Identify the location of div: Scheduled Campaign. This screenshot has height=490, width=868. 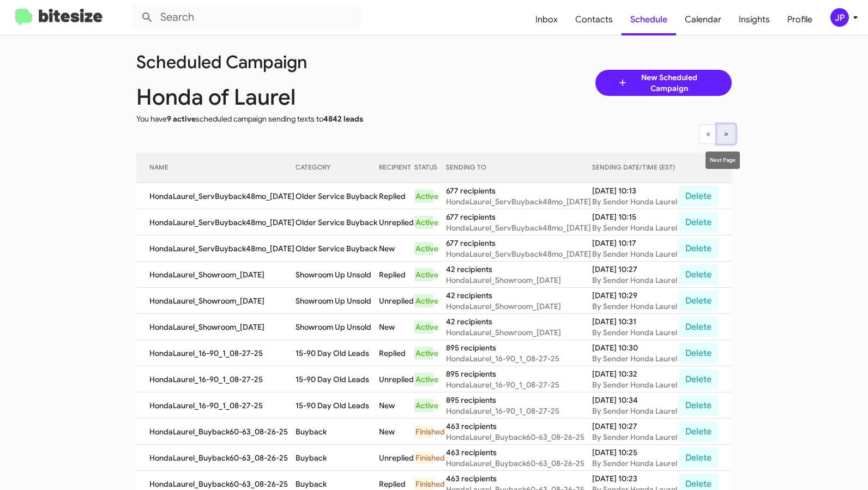
(285, 62).